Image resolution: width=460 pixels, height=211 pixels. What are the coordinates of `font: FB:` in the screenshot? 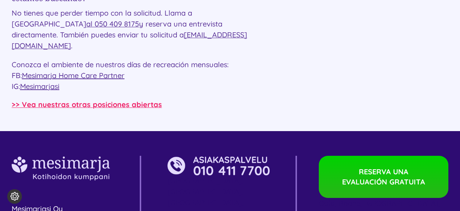 It's located at (17, 75).